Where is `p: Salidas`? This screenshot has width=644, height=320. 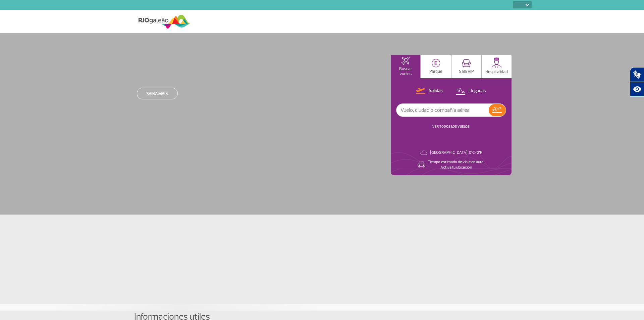 p: Salidas is located at coordinates (436, 91).